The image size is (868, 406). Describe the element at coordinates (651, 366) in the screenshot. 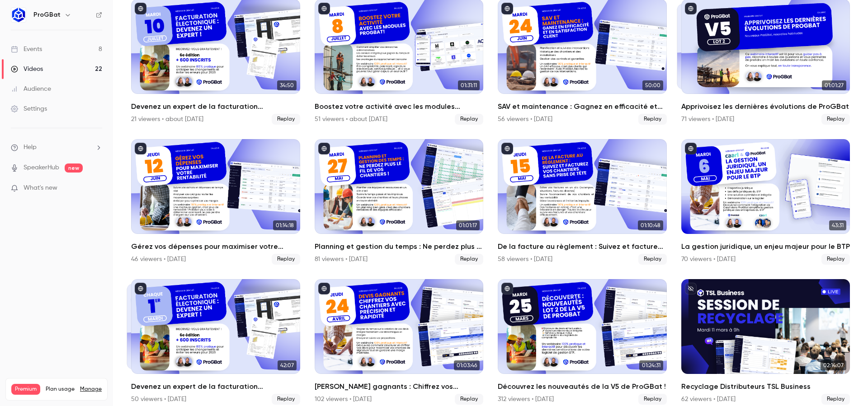

I see `span: 01:24:31` at that location.